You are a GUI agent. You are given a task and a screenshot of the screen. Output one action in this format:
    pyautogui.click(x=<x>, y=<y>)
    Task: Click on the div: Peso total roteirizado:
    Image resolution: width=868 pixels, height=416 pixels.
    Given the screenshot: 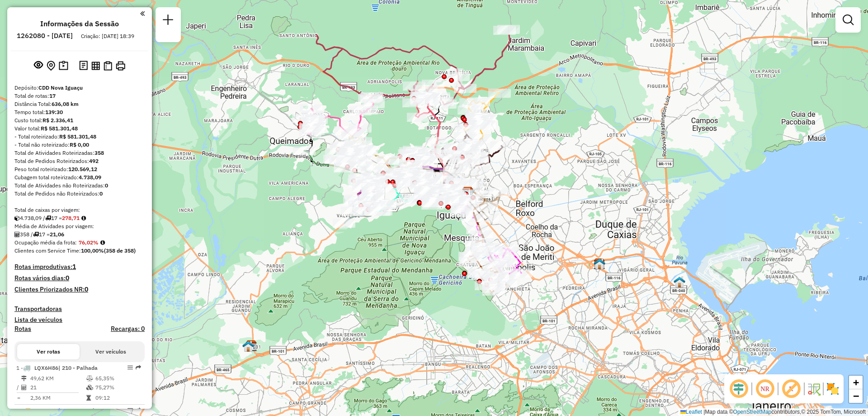 What is the action you would take?
    pyautogui.click(x=80, y=169)
    